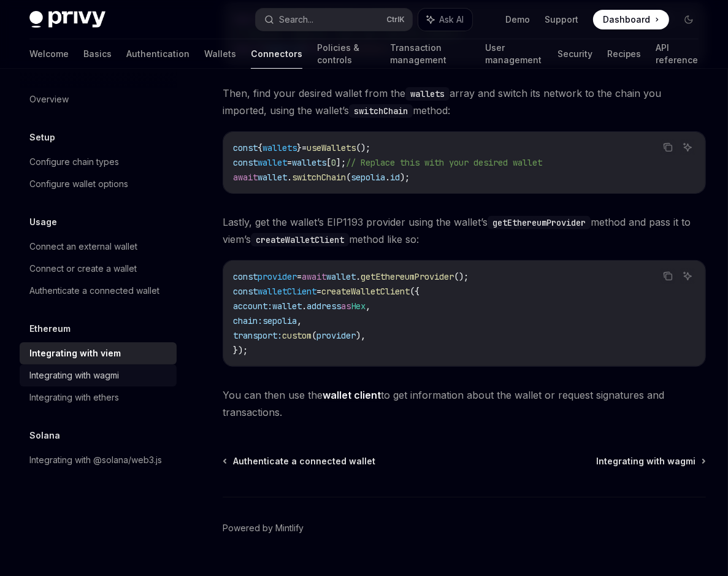  Describe the element at coordinates (96, 460) in the screenshot. I see `div: Integrating with @solana/web3.js` at that location.